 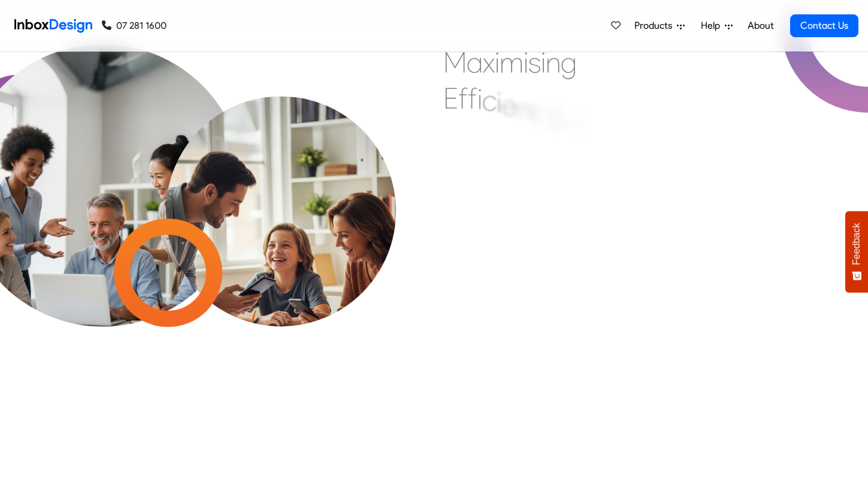 I want to click on div: x, so click(x=489, y=62).